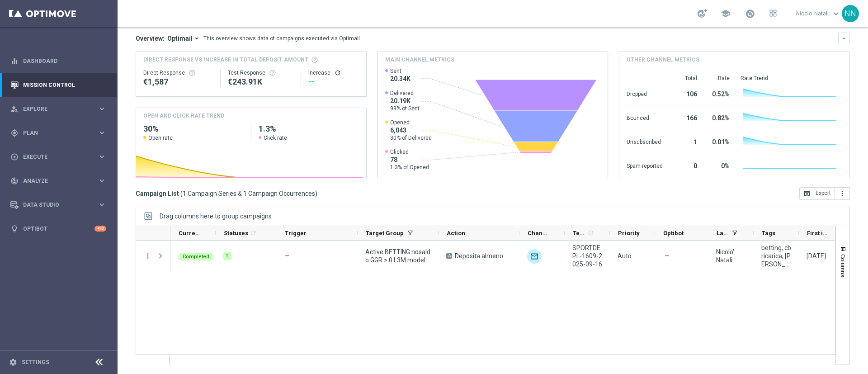 This screenshot has height=374, width=868. Describe the element at coordinates (538, 233) in the screenshot. I see `span: Channel` at that location.